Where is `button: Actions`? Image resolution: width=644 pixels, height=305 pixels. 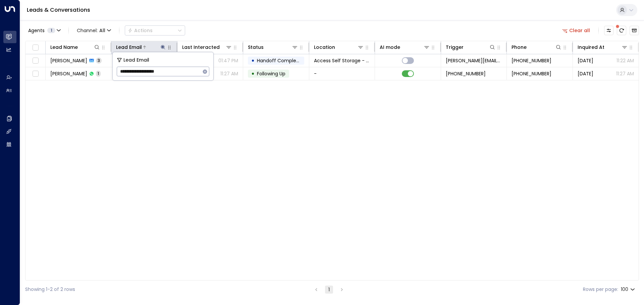
button: Actions is located at coordinates (155, 31).